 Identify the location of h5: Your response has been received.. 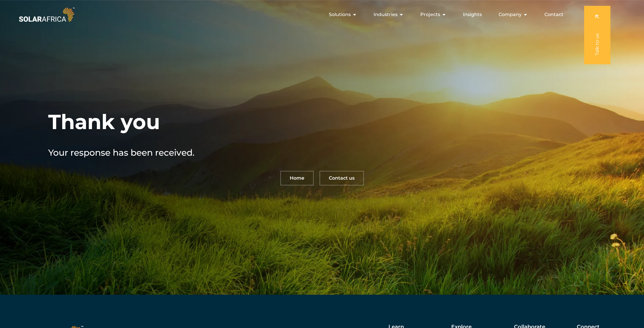
(139, 153).